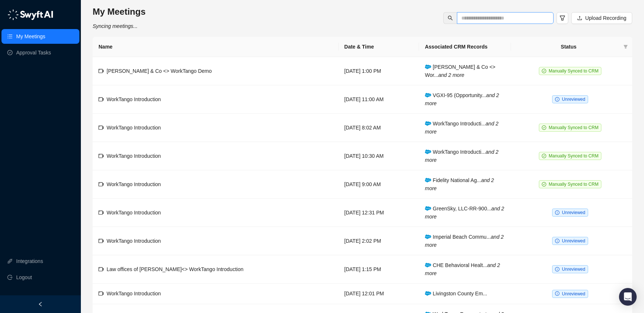  Describe the element at coordinates (580, 18) in the screenshot. I see `span: upload` at that location.